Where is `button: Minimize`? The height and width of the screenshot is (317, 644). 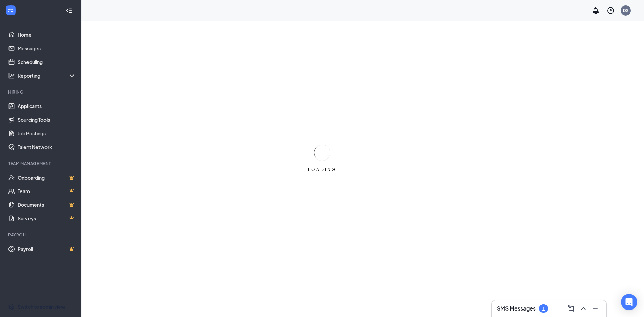 button: Minimize is located at coordinates (595, 308).